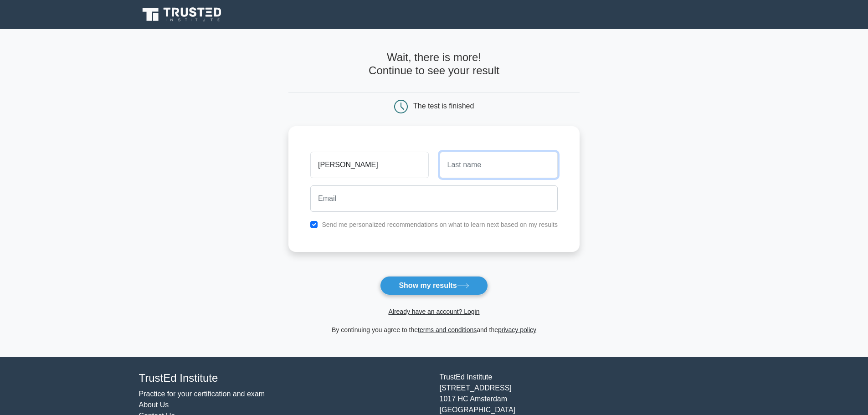  What do you see at coordinates (434, 64) in the screenshot?
I see `h4: Wait, there is more! Continue to see your result` at bounding box center [434, 64].